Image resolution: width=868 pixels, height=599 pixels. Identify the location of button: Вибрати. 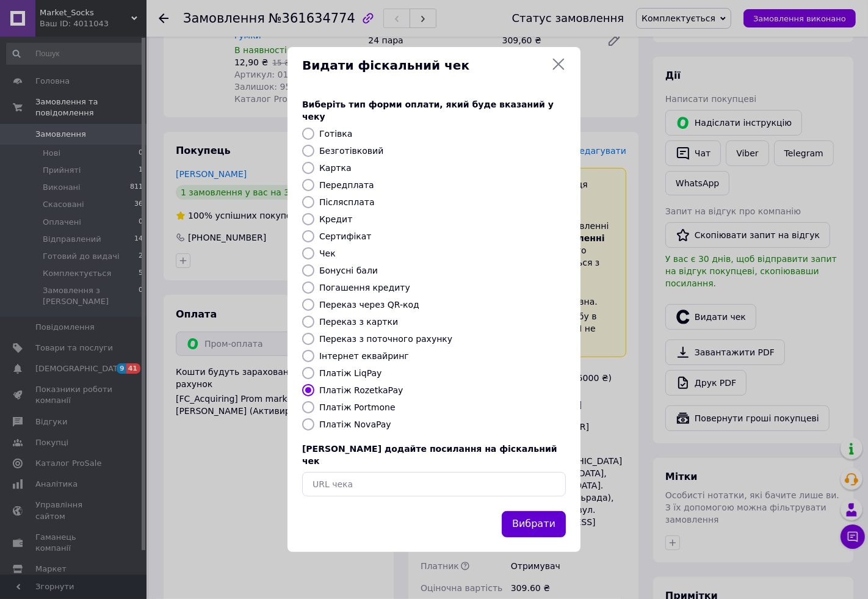
(533, 524).